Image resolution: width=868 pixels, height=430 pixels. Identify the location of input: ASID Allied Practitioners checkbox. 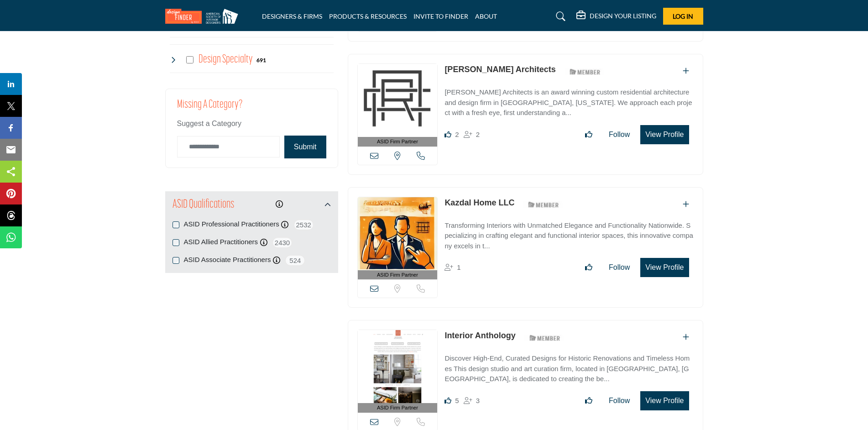
(176, 242).